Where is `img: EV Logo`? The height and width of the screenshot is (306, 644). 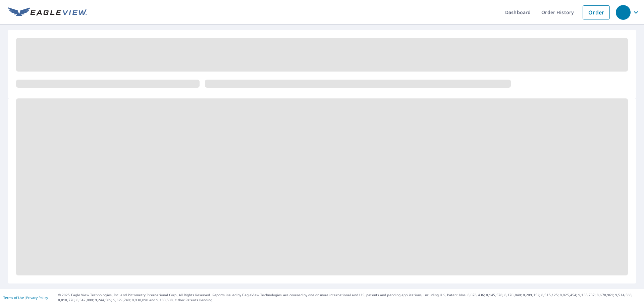
img: EV Logo is located at coordinates (48, 12).